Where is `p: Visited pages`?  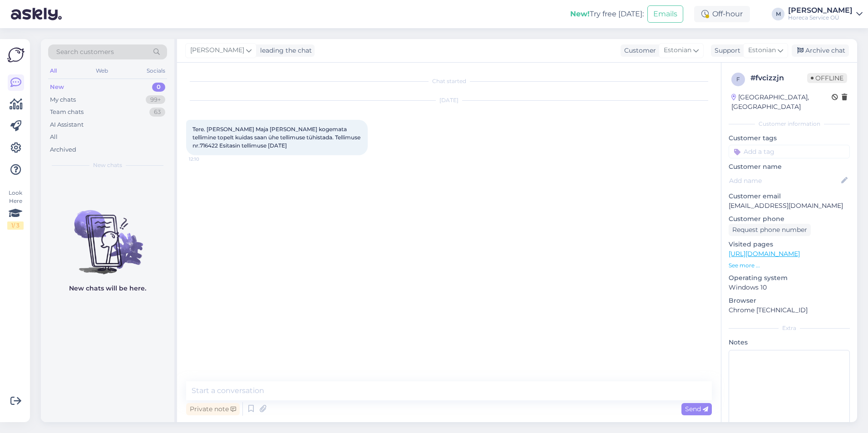 p: Visited pages is located at coordinates (789, 244).